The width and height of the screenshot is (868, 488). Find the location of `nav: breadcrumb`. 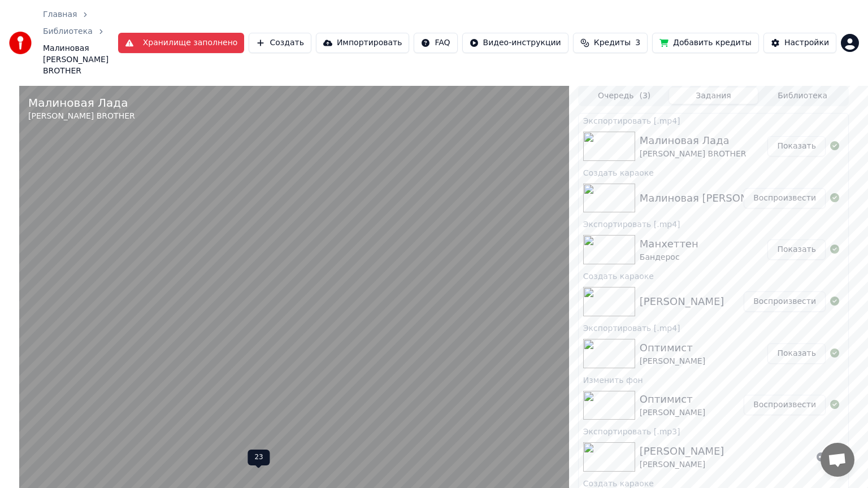

nav: breadcrumb is located at coordinates (80, 43).